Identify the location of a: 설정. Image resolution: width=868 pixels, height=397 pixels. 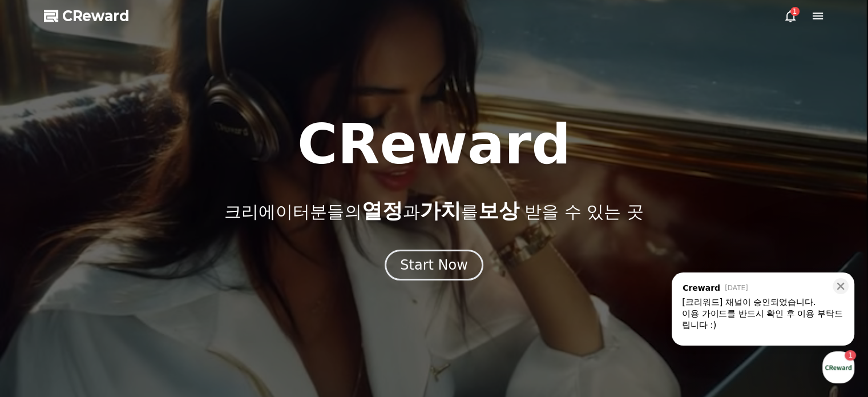
(184, 316).